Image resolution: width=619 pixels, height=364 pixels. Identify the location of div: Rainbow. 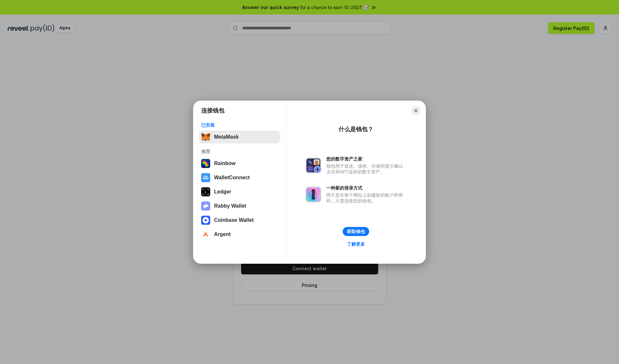
(225, 163).